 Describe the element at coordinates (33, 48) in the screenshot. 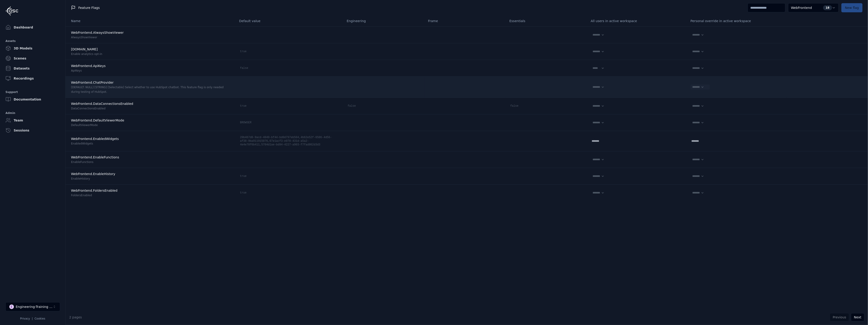

I see `a: 3D Models` at that location.